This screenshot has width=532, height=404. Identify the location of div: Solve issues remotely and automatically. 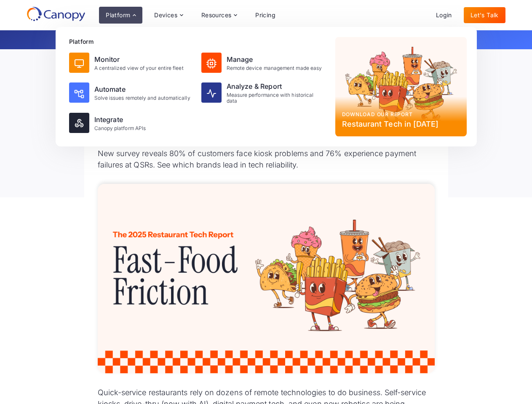
(142, 98).